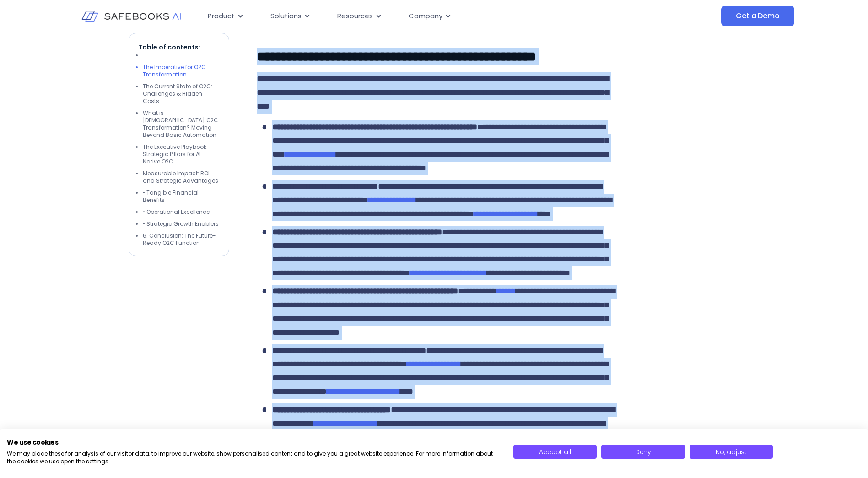 Image resolution: width=868 pixels, height=478 pixels. What do you see at coordinates (757, 16) in the screenshot?
I see `a: Get a Demo` at bounding box center [757, 16].